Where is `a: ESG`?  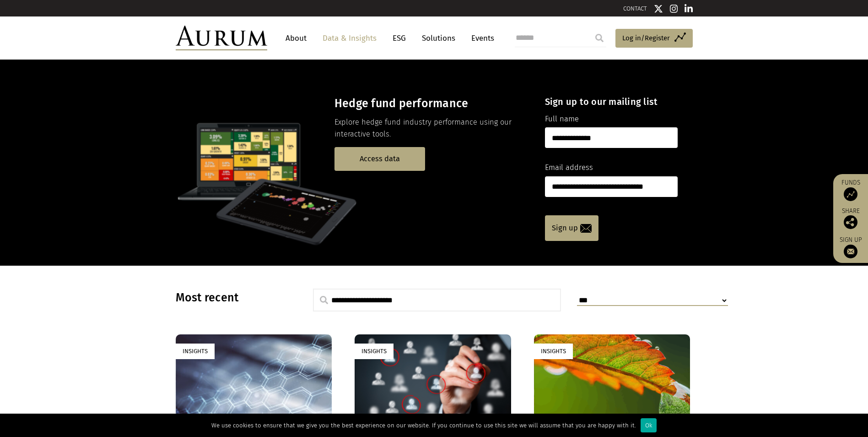 a: ESG is located at coordinates (399, 38).